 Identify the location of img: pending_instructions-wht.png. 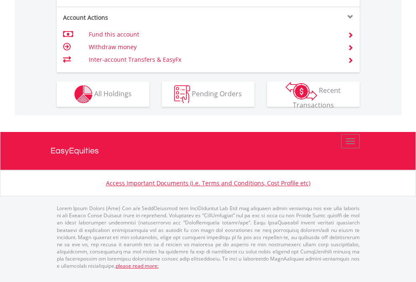
(182, 94).